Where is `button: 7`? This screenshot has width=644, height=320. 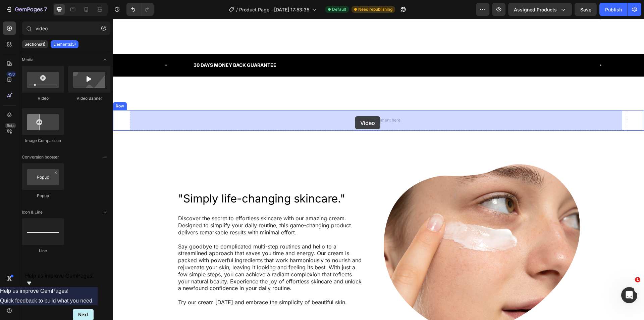 button: 7 is located at coordinates (26, 9).